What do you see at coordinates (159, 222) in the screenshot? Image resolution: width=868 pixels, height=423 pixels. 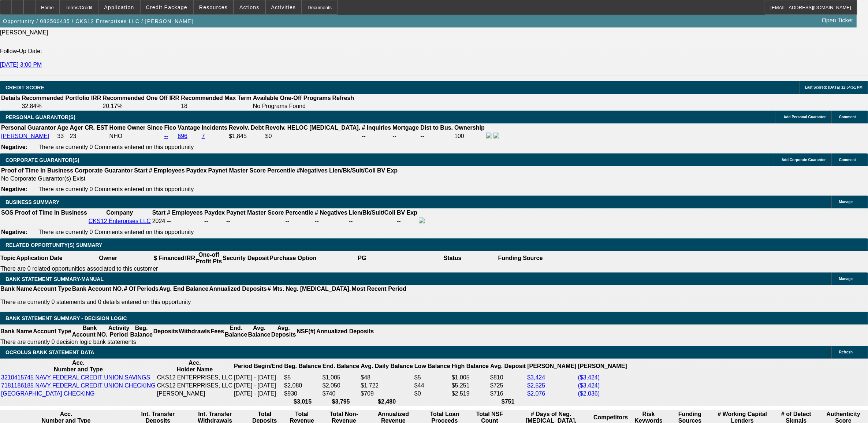 I see `td: 2024` at bounding box center [159, 222].